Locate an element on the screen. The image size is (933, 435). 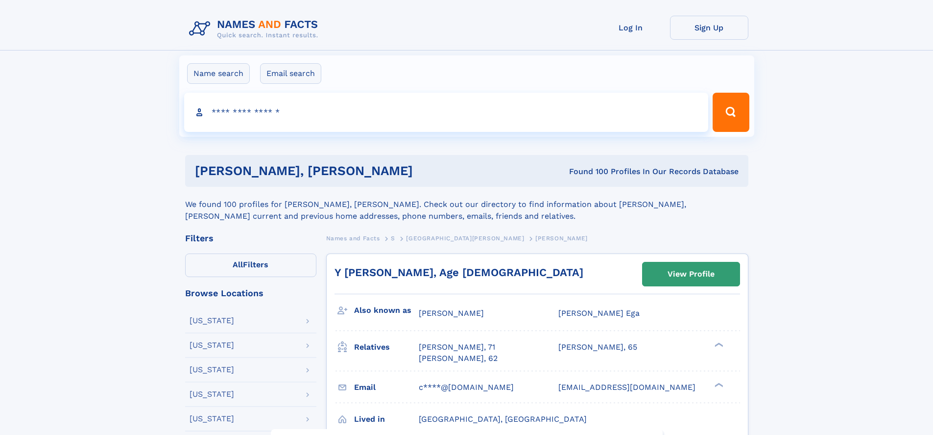
a: Sign Up is located at coordinates (709, 27).